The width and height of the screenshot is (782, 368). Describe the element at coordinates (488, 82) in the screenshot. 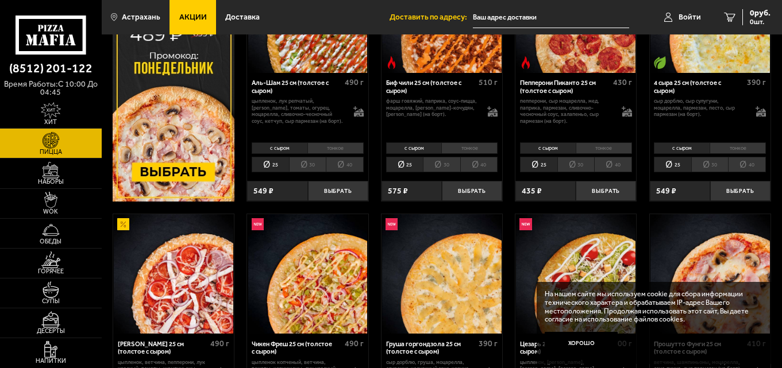

I see `span: 510 г` at that location.